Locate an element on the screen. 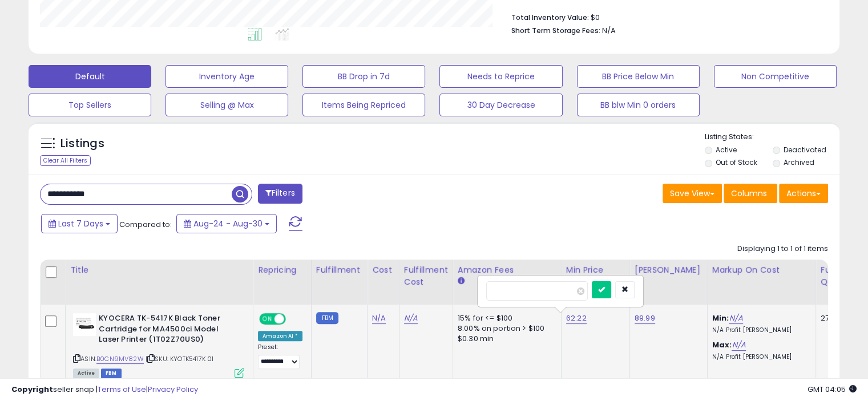 The width and height of the screenshot is (868, 401). b: Short Term Storage Fees: is located at coordinates (556, 30).